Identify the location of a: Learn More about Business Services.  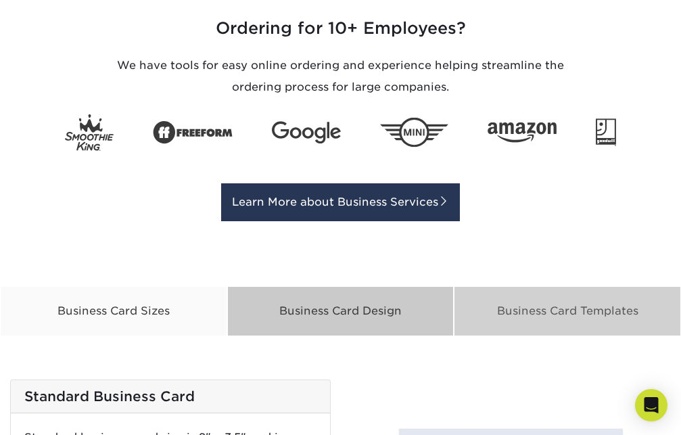
(340, 202).